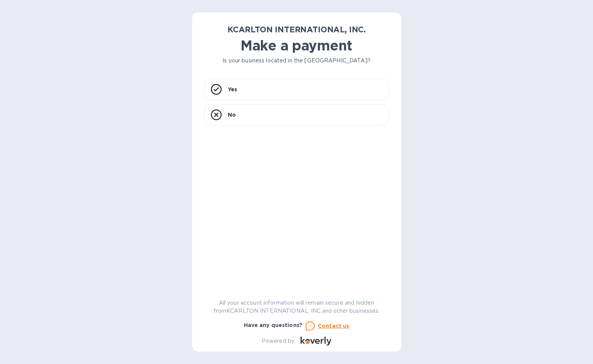  Describe the element at coordinates (297, 307) in the screenshot. I see `p: All your account information will remain secure and hidden from KCARLTON INTERNATIONAL, INC. and ...` at that location.